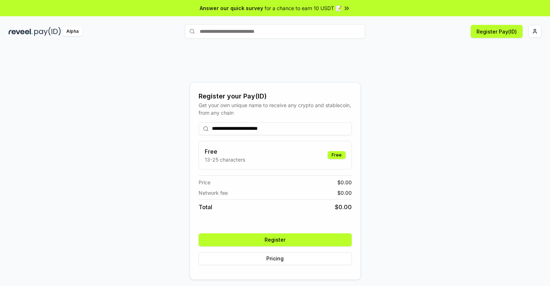 The width and height of the screenshot is (550, 286). What do you see at coordinates (225, 151) in the screenshot?
I see `h3: Free` at bounding box center [225, 151].